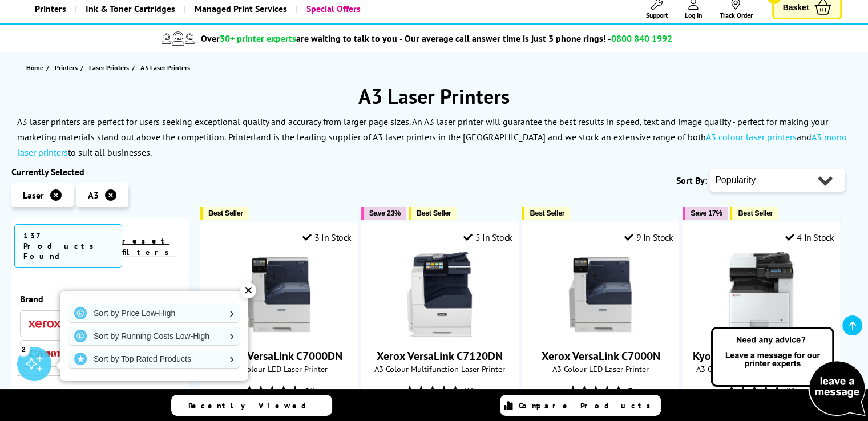 The width and height of the screenshot is (868, 421). Describe the element at coordinates (66, 67) in the screenshot. I see `span: Printers` at that location.